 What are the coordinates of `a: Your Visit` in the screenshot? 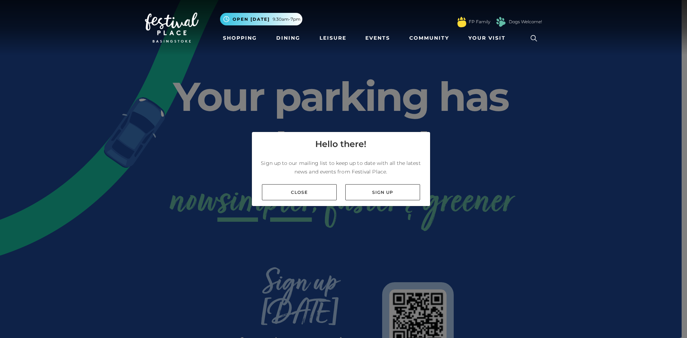 It's located at (489, 38).